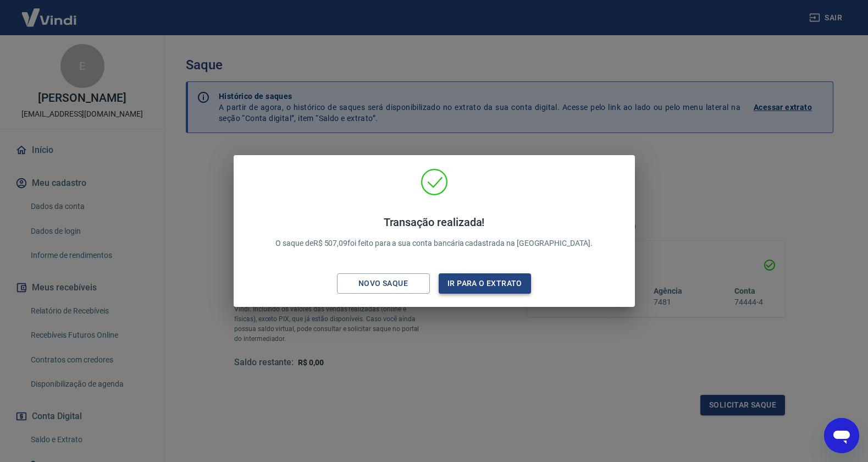 The height and width of the screenshot is (462, 868). I want to click on button: Ir para o extrato, so click(485, 284).